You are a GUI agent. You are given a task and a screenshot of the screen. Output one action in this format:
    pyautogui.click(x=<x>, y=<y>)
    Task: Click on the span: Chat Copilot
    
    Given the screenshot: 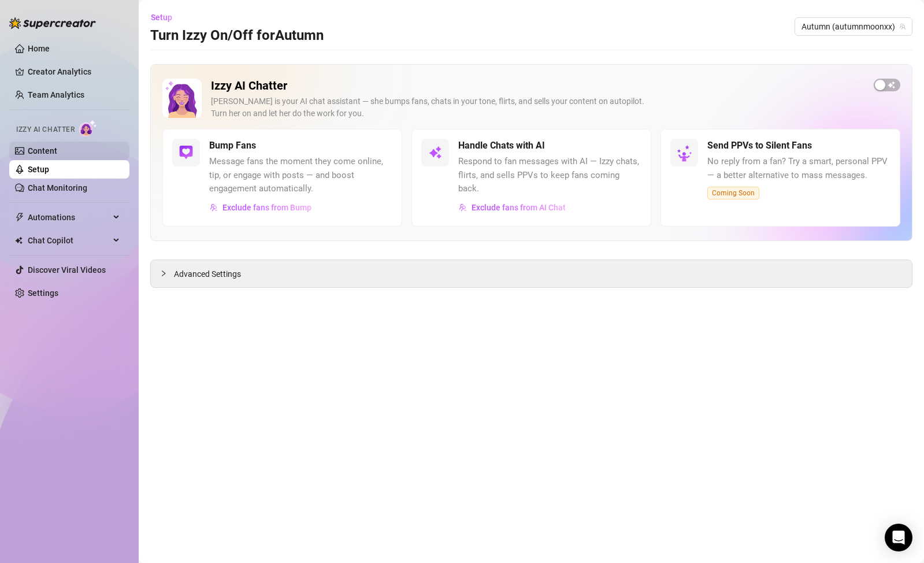 What is the action you would take?
    pyautogui.click(x=69, y=240)
    